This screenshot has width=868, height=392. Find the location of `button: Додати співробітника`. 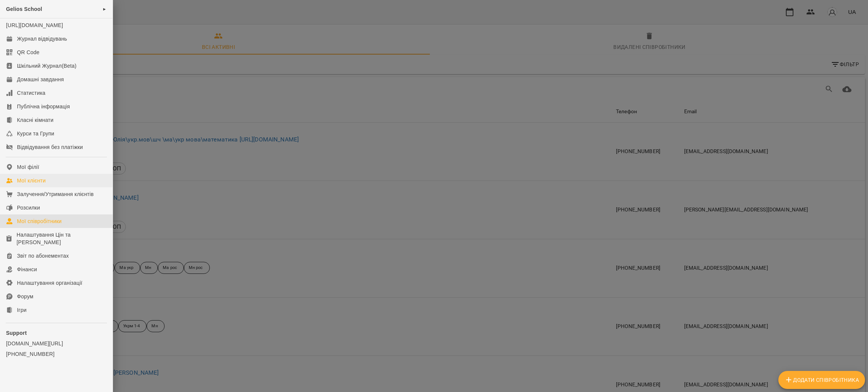

button: Додати співробітника is located at coordinates (822, 380).